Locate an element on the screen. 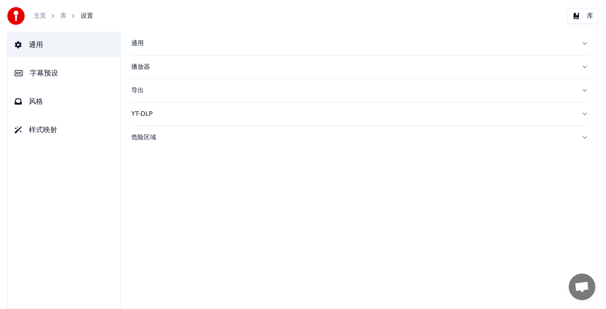 The image size is (606, 309). div: 通用 is located at coordinates (353, 43).